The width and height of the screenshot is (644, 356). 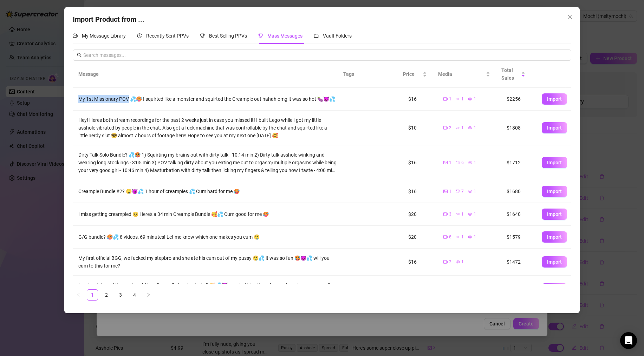 What do you see at coordinates (462, 192) in the screenshot?
I see `span: 7` at bounding box center [462, 192].